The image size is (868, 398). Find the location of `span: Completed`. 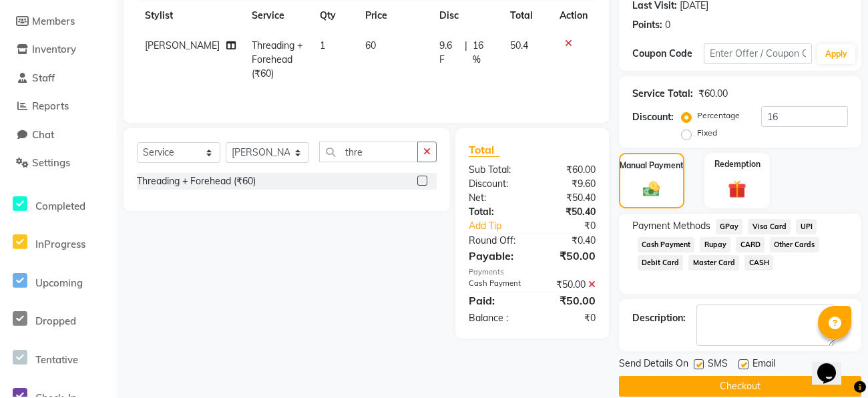

span: Completed is located at coordinates (60, 205).